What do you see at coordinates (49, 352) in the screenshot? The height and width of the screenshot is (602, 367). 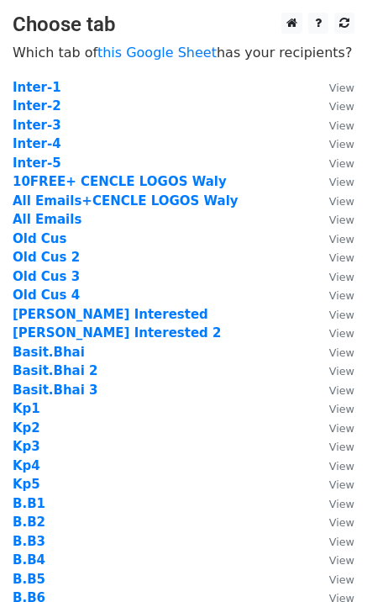 I see `strong: Basit.Bhai` at bounding box center [49, 352].